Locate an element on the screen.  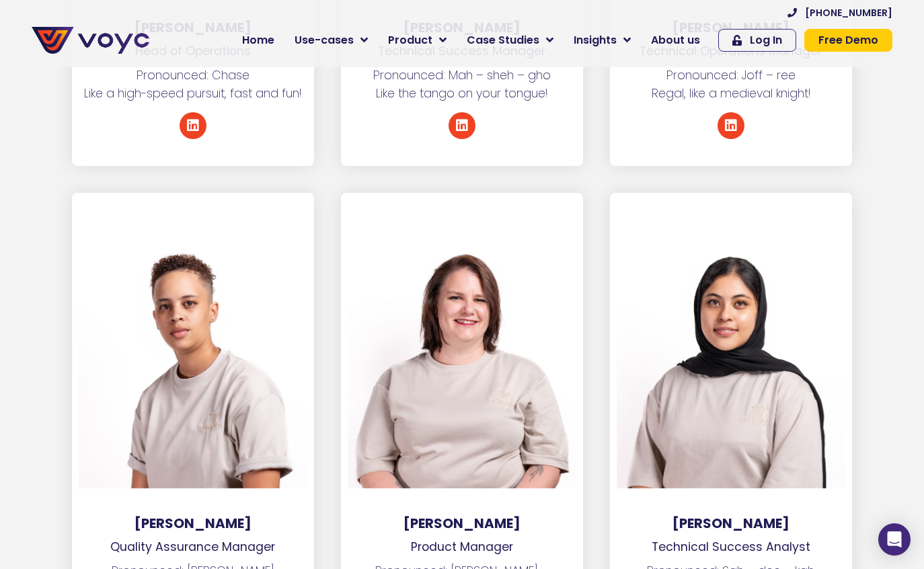
p: Technical Success Analyst is located at coordinates (731, 547).